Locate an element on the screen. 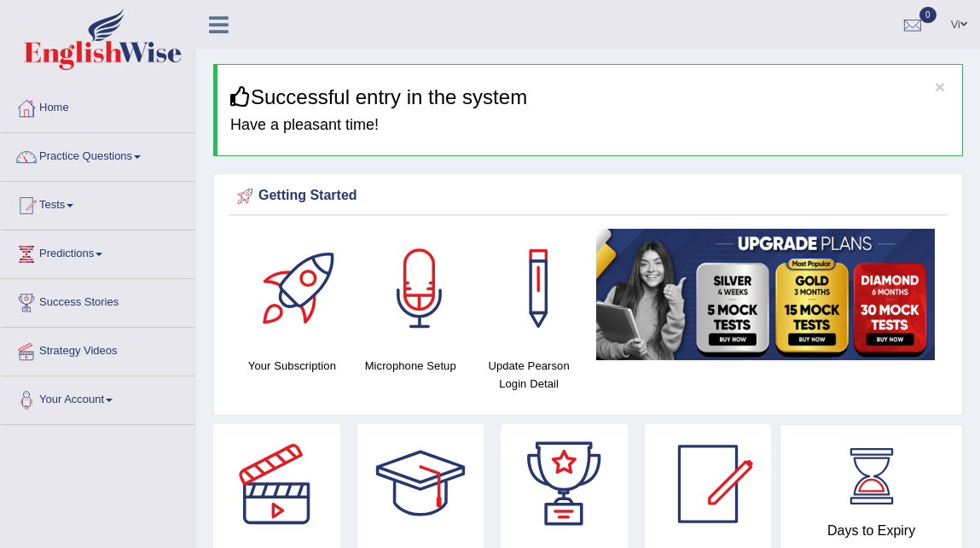 The image size is (980, 548). a: Practice Questions is located at coordinates (98, 154).